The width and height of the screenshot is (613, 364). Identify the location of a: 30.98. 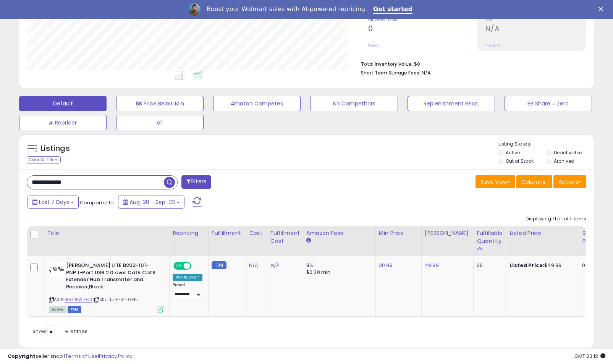
(386, 266).